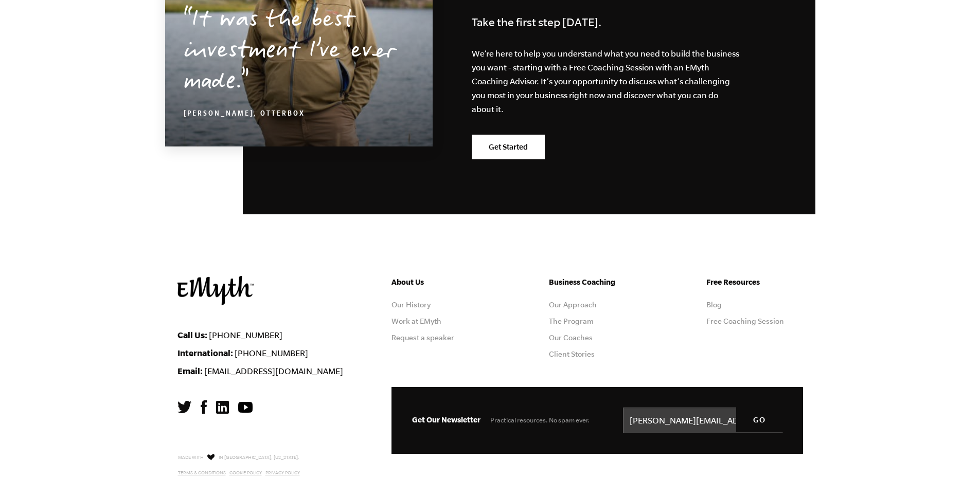 Image resolution: width=980 pixels, height=480 pixels. What do you see at coordinates (759, 420) in the screenshot?
I see `input: GO` at bounding box center [759, 420].